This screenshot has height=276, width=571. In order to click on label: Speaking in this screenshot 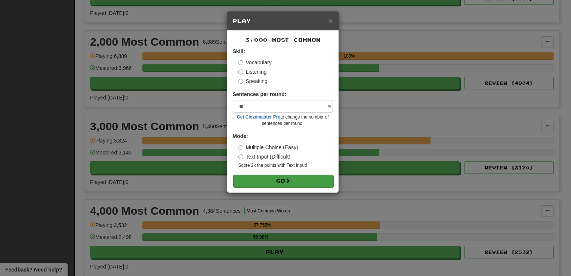, I will do `click(253, 81)`.